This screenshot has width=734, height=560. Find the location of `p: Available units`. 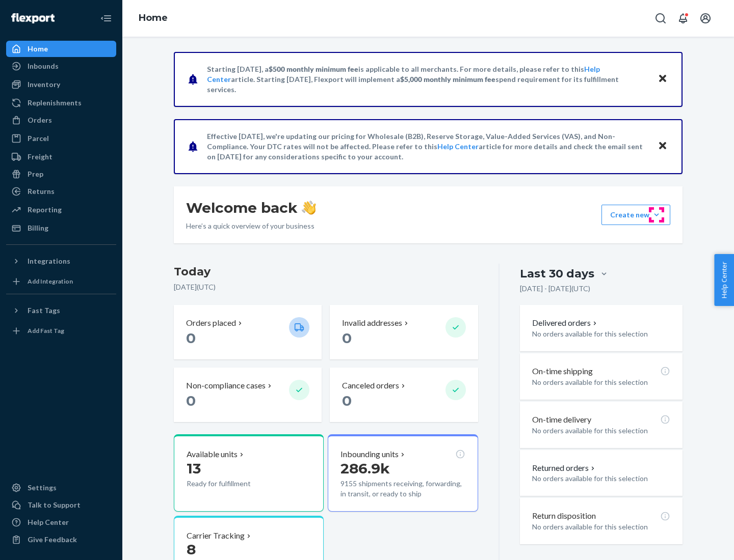

p: Available units is located at coordinates (212, 454).